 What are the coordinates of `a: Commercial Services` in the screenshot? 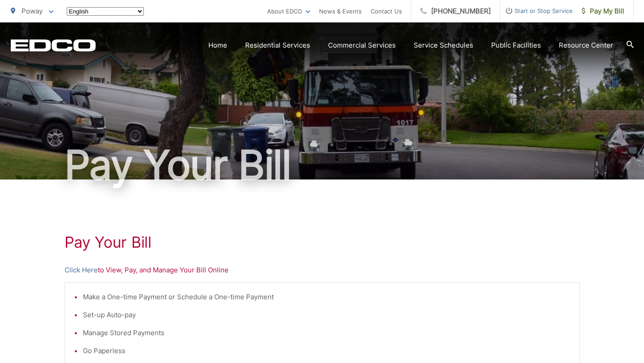 It's located at (362, 46).